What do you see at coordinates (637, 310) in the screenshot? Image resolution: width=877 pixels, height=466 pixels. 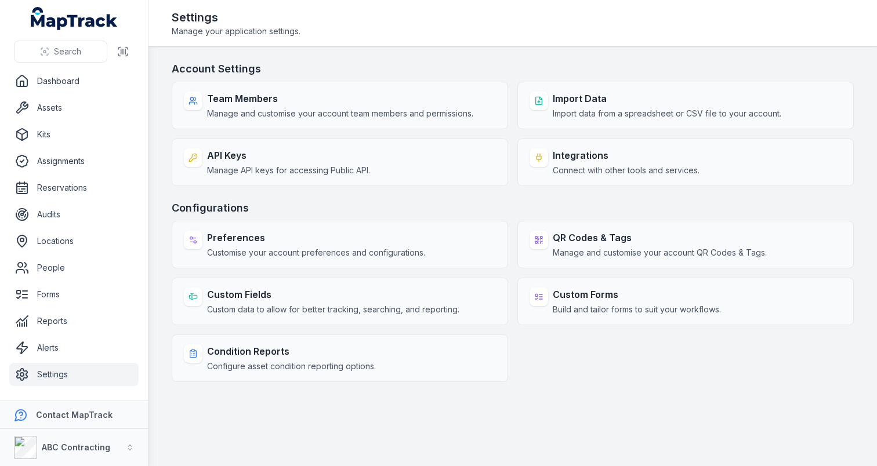 I see `span: Build and tailor forms to suit your workflows.` at bounding box center [637, 310].